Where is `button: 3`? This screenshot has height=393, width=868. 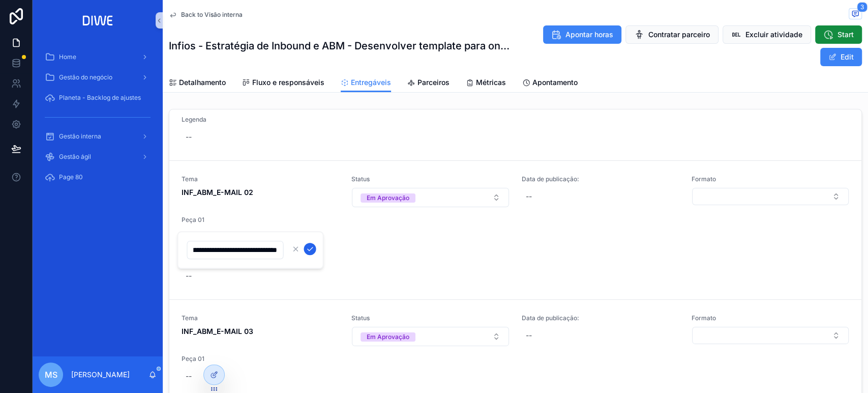
button: 3 is located at coordinates (855, 14).